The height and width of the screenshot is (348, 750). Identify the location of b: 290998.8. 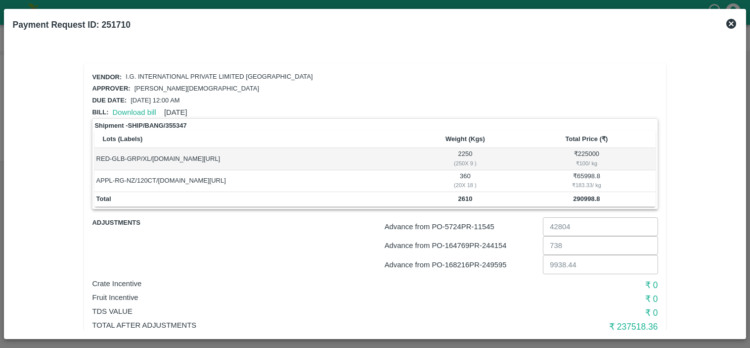
(587, 198).